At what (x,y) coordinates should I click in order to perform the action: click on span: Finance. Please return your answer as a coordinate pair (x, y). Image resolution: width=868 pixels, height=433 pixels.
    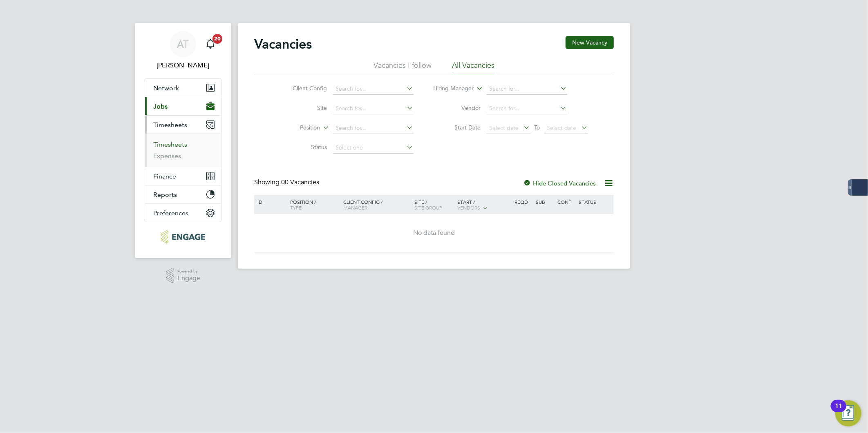
    Looking at the image, I should click on (165, 176).